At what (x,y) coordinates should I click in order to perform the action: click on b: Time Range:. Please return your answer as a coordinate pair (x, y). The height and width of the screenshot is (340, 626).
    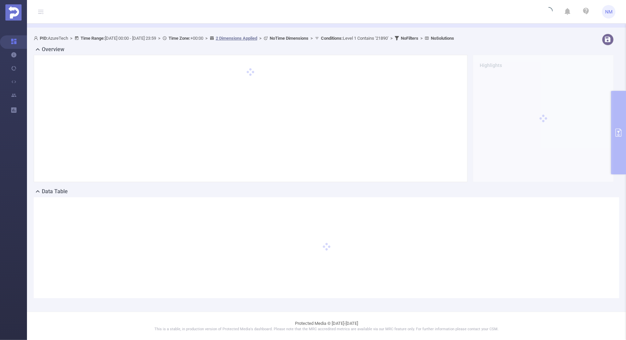
    Looking at the image, I should click on (93, 38).